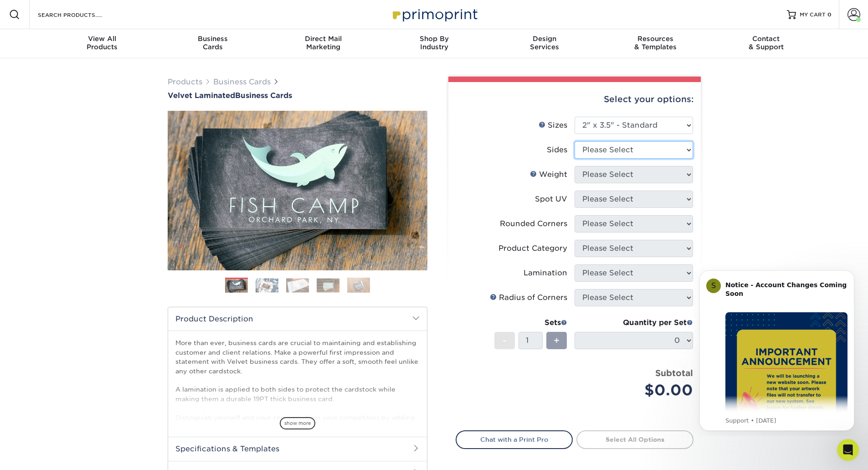  I want to click on a: DesignServices, so click(545, 44).